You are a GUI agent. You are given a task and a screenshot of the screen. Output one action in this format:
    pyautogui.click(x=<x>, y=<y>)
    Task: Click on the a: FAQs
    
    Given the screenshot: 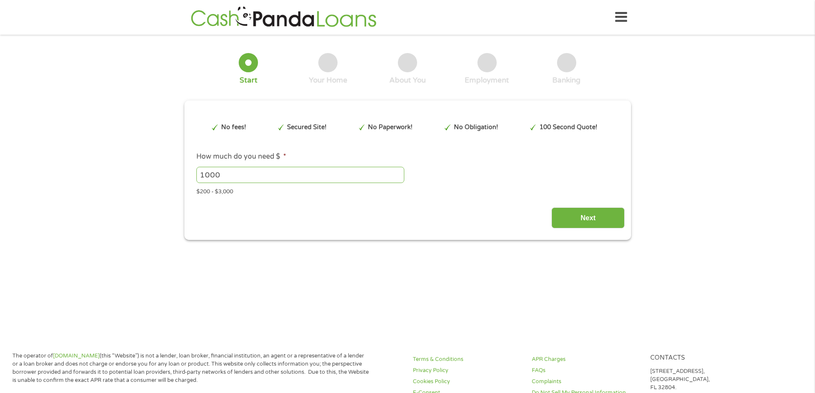 What is the action you would take?
    pyautogui.click(x=586, y=370)
    